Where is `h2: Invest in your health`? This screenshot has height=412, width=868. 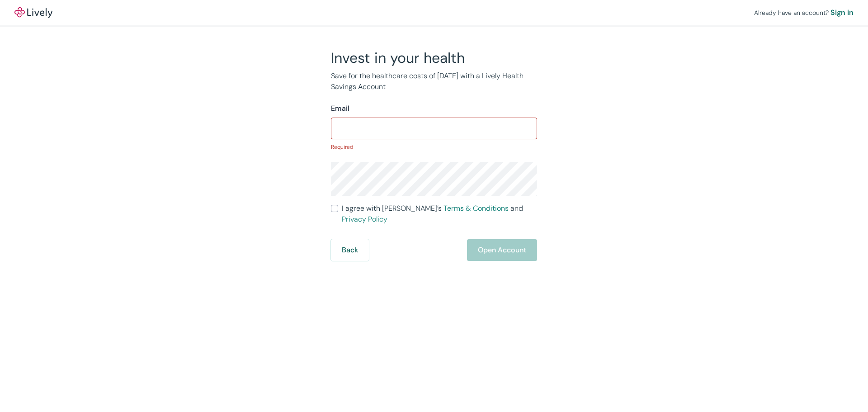
h2: Invest in your health is located at coordinates (434, 58).